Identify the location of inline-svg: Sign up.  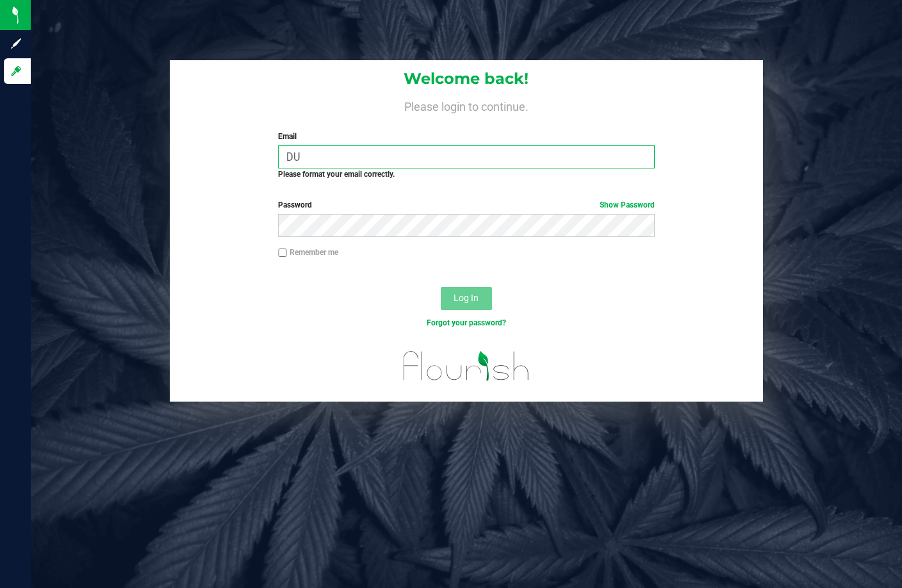
(16, 44).